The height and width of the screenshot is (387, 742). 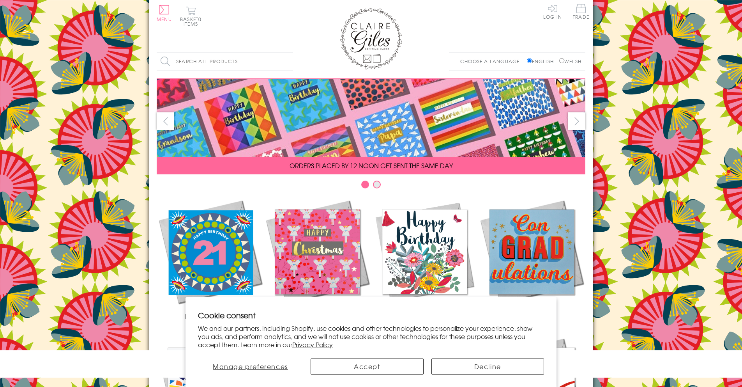 I want to click on input: Search, so click(x=289, y=61).